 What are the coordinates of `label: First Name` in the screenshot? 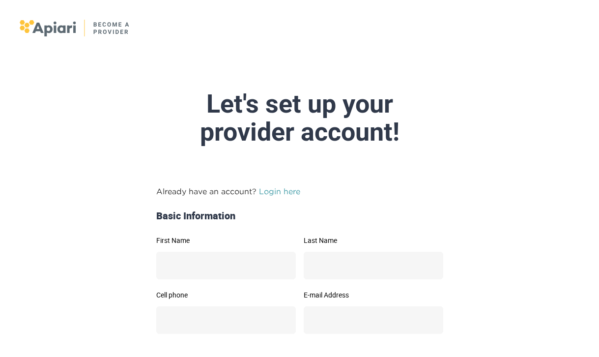 It's located at (226, 240).